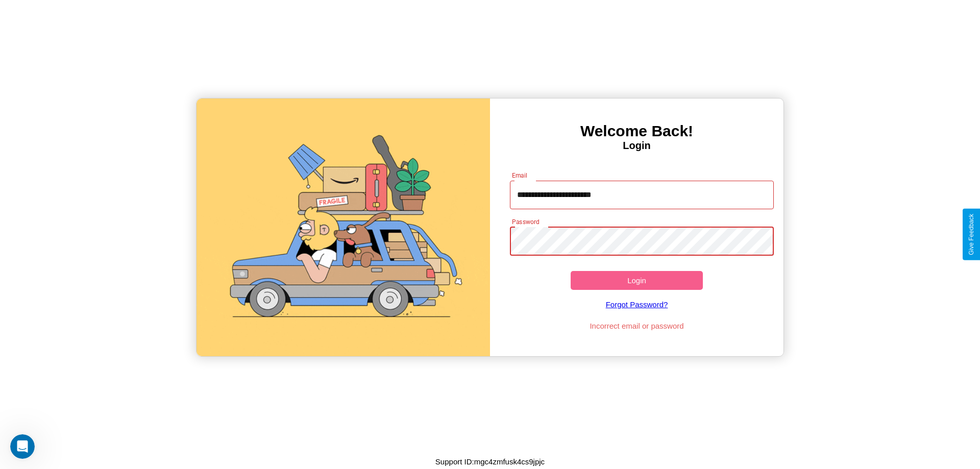 This screenshot has width=980, height=469. I want to click on label: Email, so click(519, 175).